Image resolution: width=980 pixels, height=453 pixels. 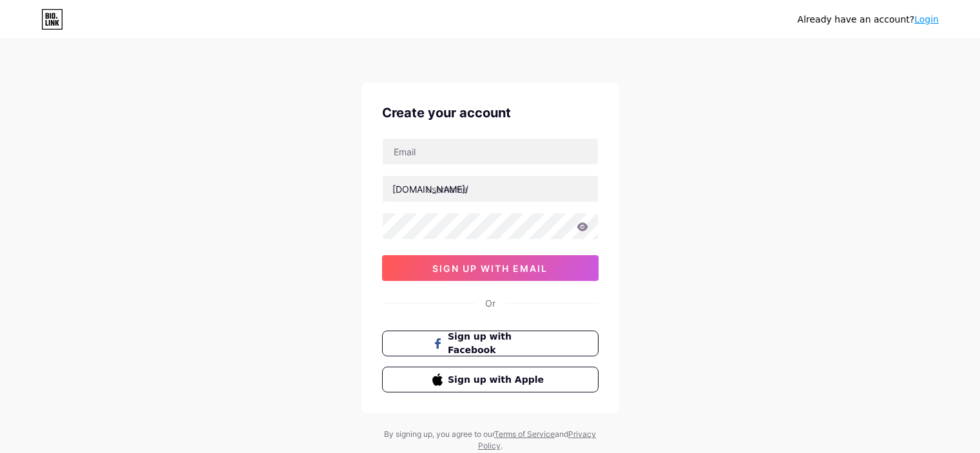 I want to click on span: sign up with email, so click(x=490, y=268).